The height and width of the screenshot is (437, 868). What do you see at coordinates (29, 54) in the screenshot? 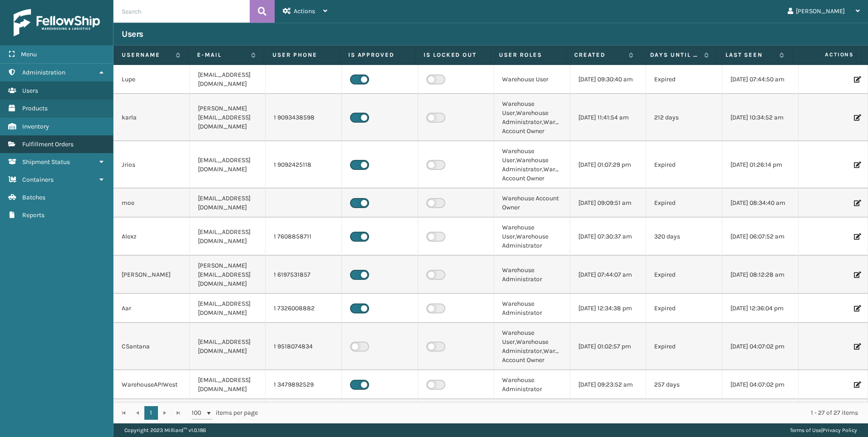
I see `span: Menu` at bounding box center [29, 54].